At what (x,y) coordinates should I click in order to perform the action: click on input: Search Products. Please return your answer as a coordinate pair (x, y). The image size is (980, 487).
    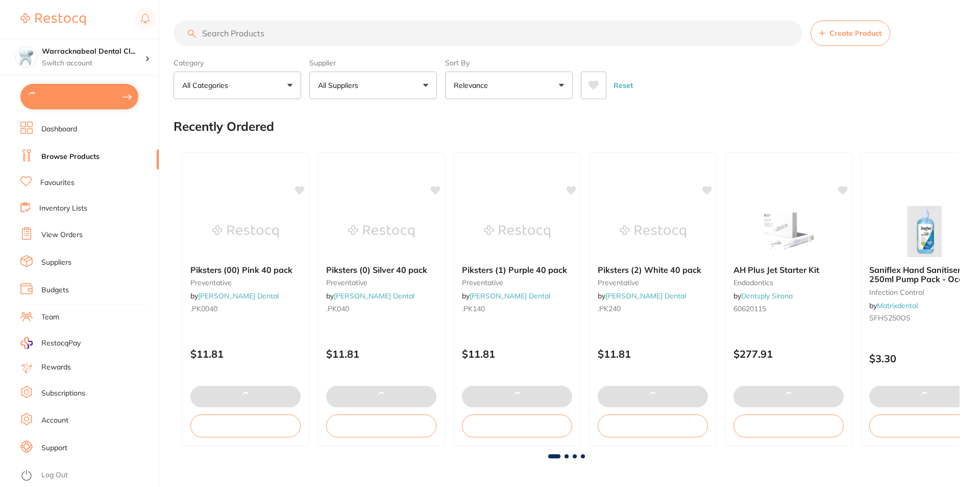
    Looking at the image, I should click on (488, 33).